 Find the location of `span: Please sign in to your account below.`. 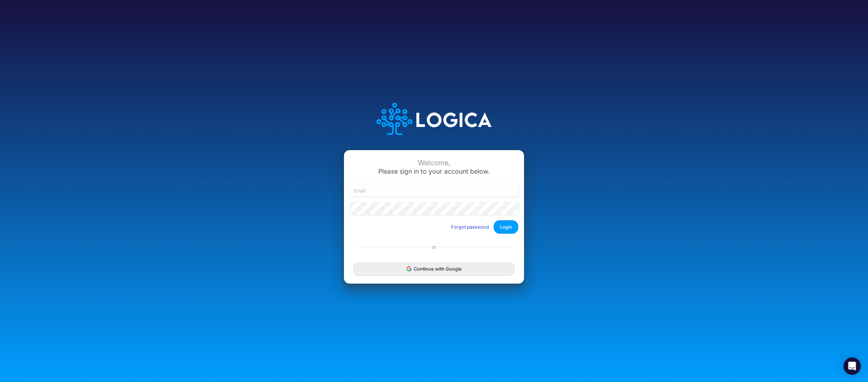

span: Please sign in to your account below. is located at coordinates (434, 171).